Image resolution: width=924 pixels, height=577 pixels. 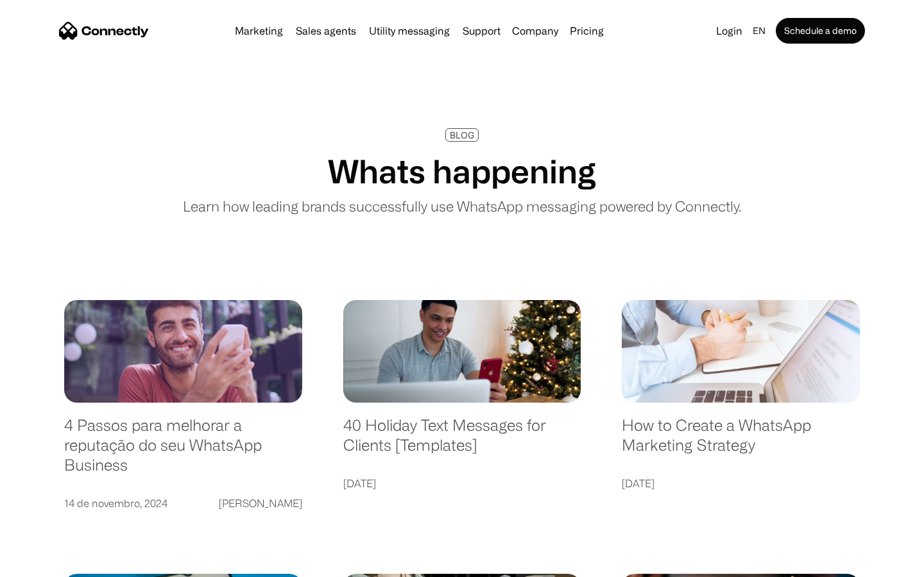 I want to click on a: Pricing, so click(x=586, y=31).